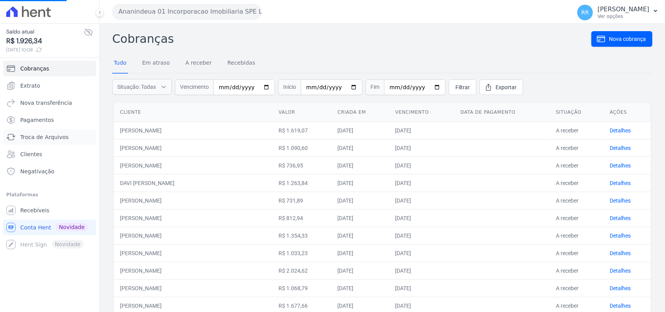  Describe the element at coordinates (301, 130) in the screenshot. I see `td: R$ 1.619,07` at that location.